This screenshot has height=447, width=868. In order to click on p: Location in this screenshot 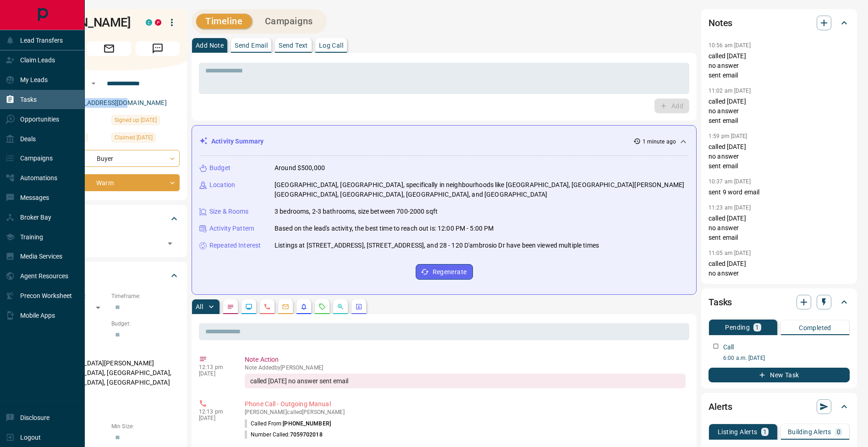, I will do `click(222, 185)`.